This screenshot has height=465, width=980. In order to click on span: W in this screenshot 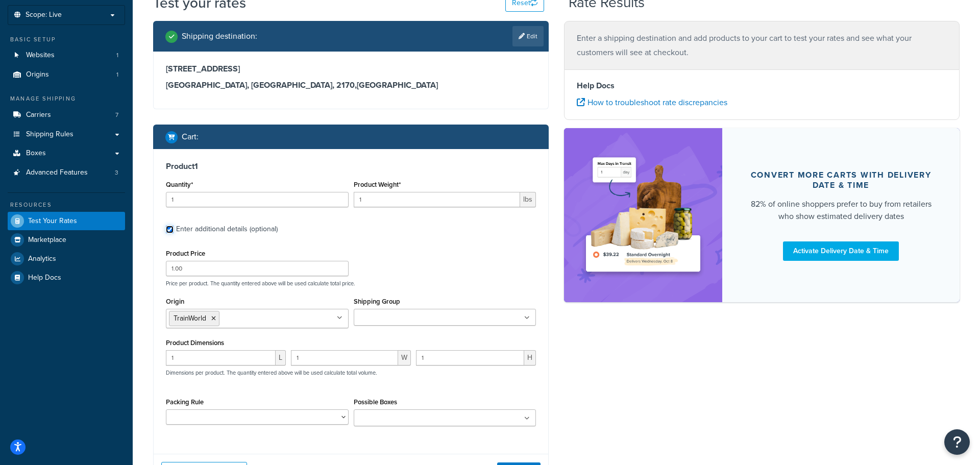, I will do `click(404, 358)`.